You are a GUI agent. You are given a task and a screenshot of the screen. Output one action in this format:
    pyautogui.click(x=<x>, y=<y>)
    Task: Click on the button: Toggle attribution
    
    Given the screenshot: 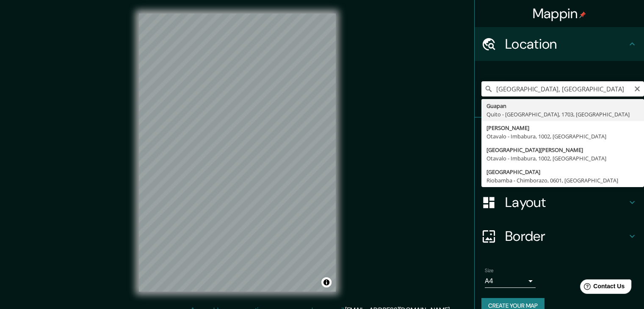 What is the action you would take?
    pyautogui.click(x=327, y=282)
    